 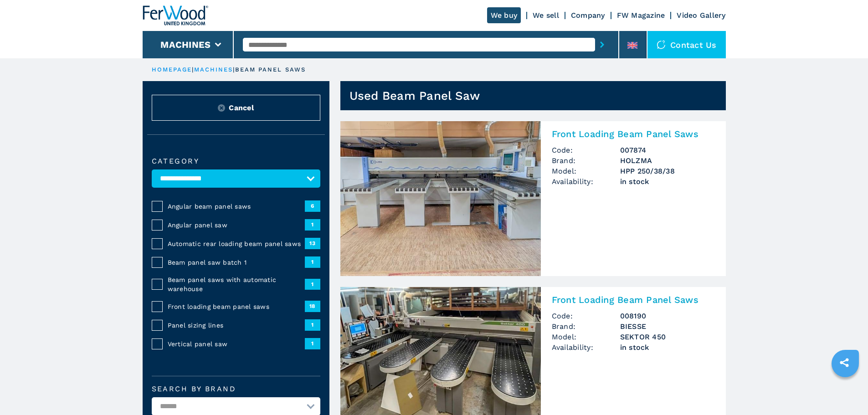 I want to click on h3: HPP 250/38/38, so click(x=667, y=171).